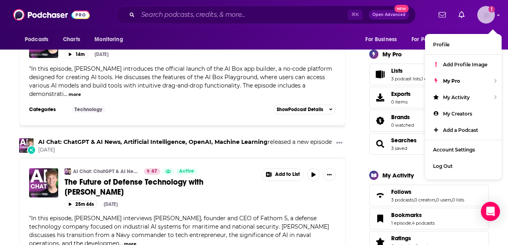 This screenshot has width=508, height=245. What do you see at coordinates (32, 150) in the screenshot?
I see `div: New Episode` at bounding box center [32, 150].